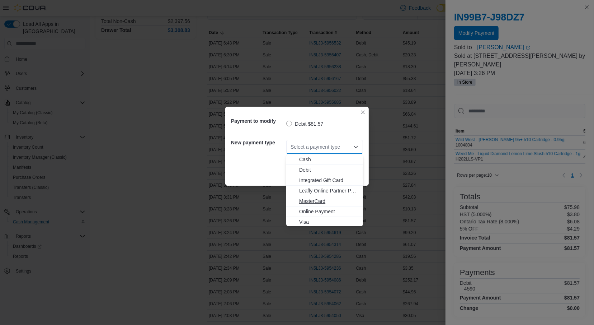 This screenshot has width=594, height=325. I want to click on span: MasterCard, so click(329, 201).